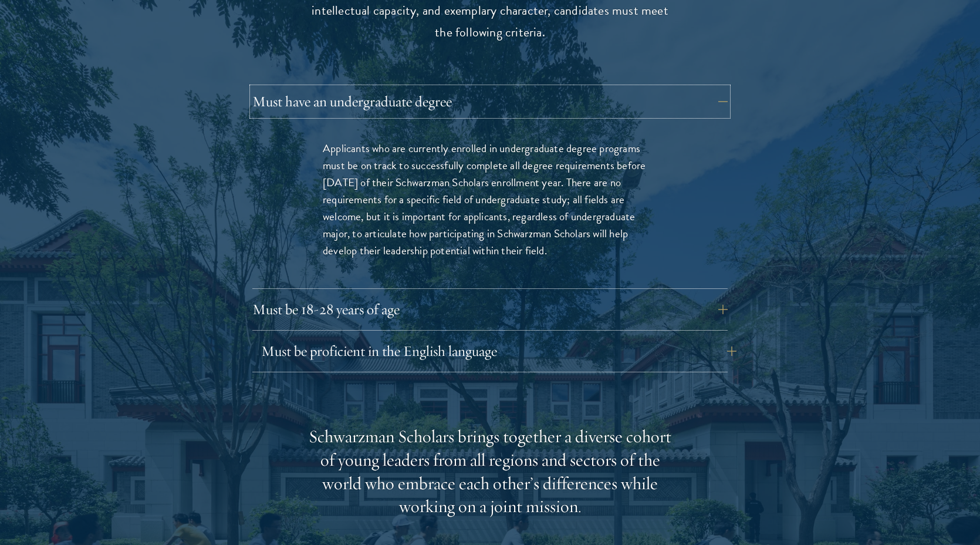 Image resolution: width=980 pixels, height=545 pixels. I want to click on div: Schwarzman Scholars brings together a diverse cohort of young leaders from all regions and sector..., so click(490, 472).